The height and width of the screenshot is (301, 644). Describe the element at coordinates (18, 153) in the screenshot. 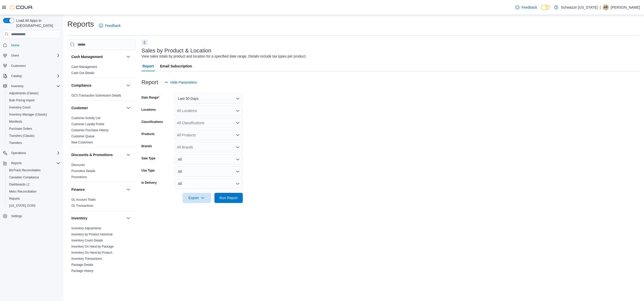

I see `span: Operations` at that location.